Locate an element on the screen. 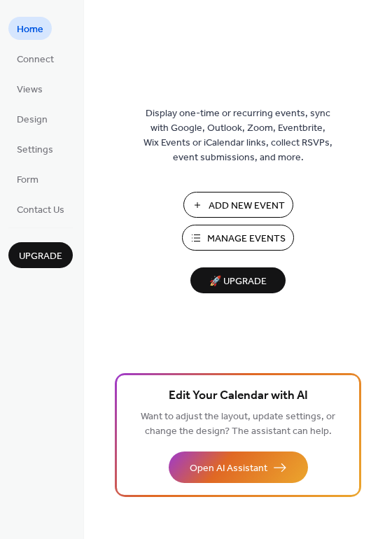 This screenshot has width=392, height=539. span: Design is located at coordinates (33, 120).